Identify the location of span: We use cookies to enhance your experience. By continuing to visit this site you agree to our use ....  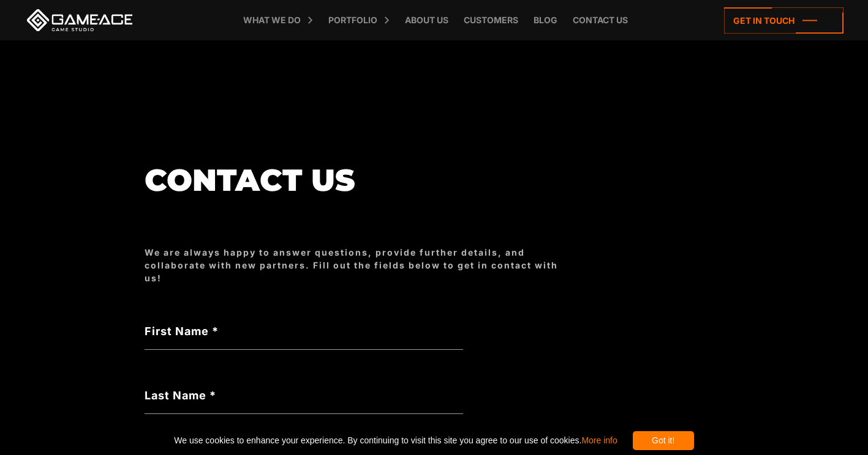
(395, 440).